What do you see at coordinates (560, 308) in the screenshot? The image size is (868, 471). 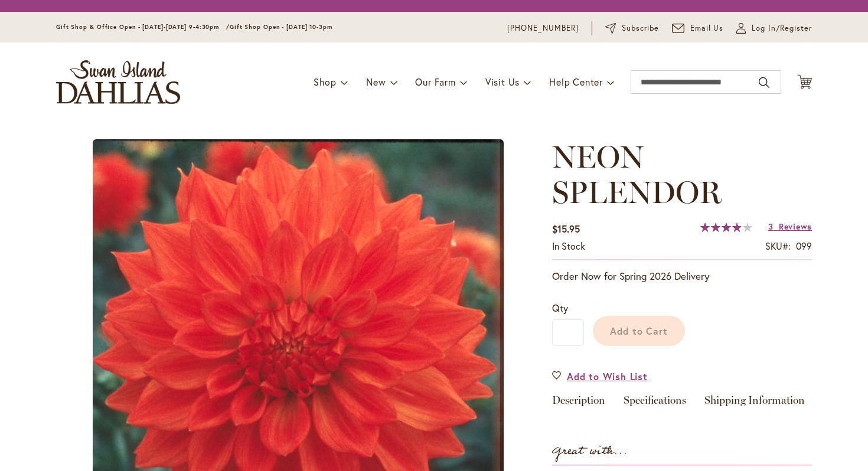 I see `span: Qty` at bounding box center [560, 308].